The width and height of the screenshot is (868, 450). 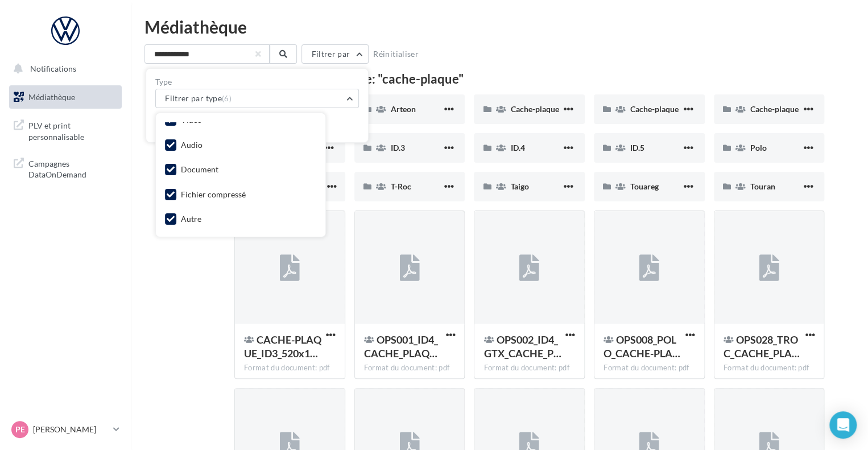 What do you see at coordinates (73, 130) in the screenshot?
I see `span: PLV et print personnalisable` at bounding box center [73, 130].